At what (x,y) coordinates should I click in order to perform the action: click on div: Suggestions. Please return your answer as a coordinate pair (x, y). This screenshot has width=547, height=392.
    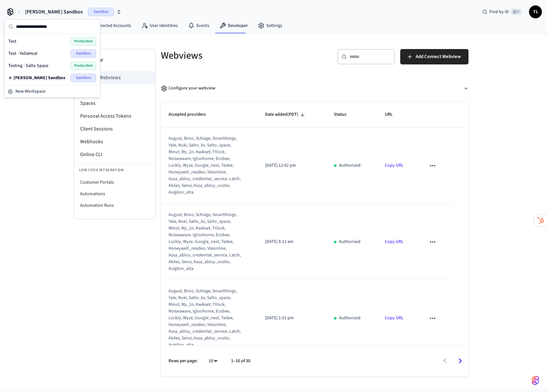
    Looking at the image, I should click on (52, 60).